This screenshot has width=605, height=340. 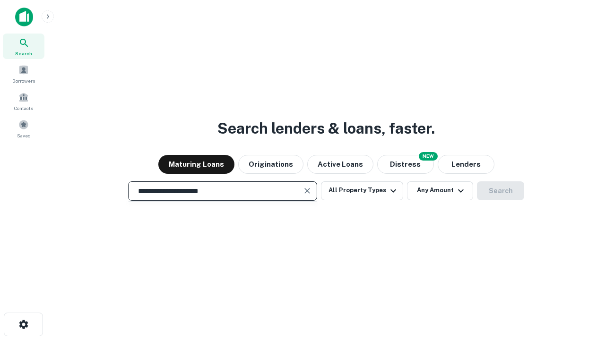 I want to click on div: Saved, so click(x=24, y=128).